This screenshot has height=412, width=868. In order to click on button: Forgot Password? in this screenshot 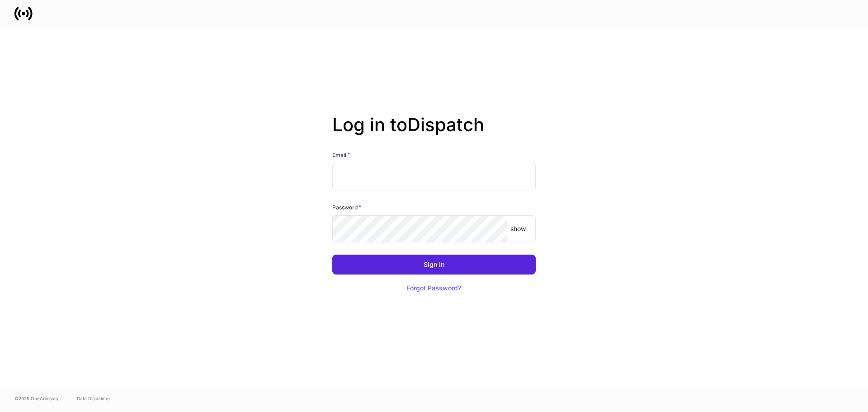, I will do `click(434, 288)`.